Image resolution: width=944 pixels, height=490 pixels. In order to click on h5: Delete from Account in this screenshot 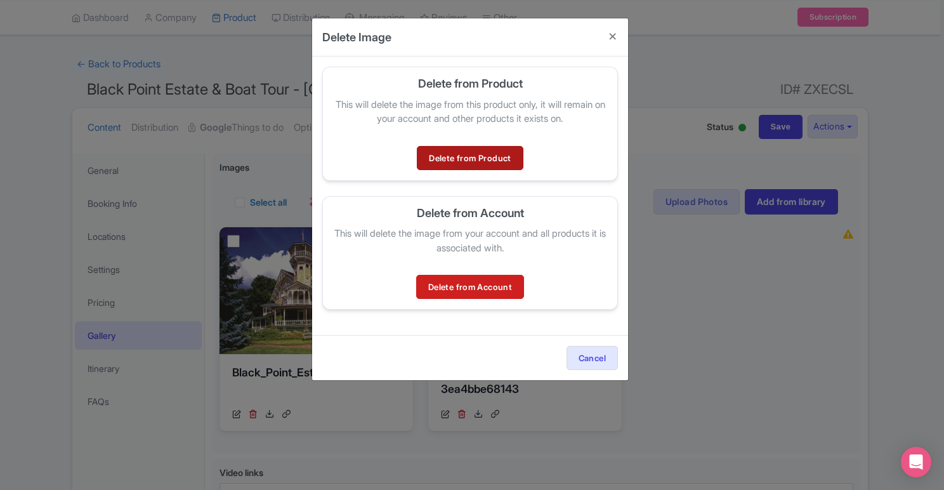, I will do `click(470, 213)`.